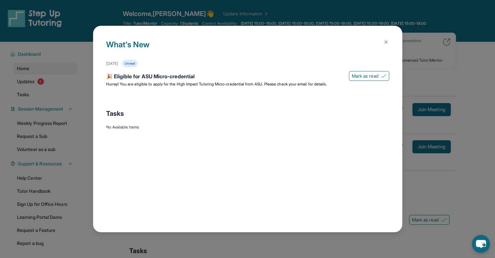 The height and width of the screenshot is (258, 495). Describe the element at coordinates (217, 84) in the screenshot. I see `span: Hurray! You are eligible to apply for the High Impact Tutoring Micro-credential from ASU. Please ...` at that location.